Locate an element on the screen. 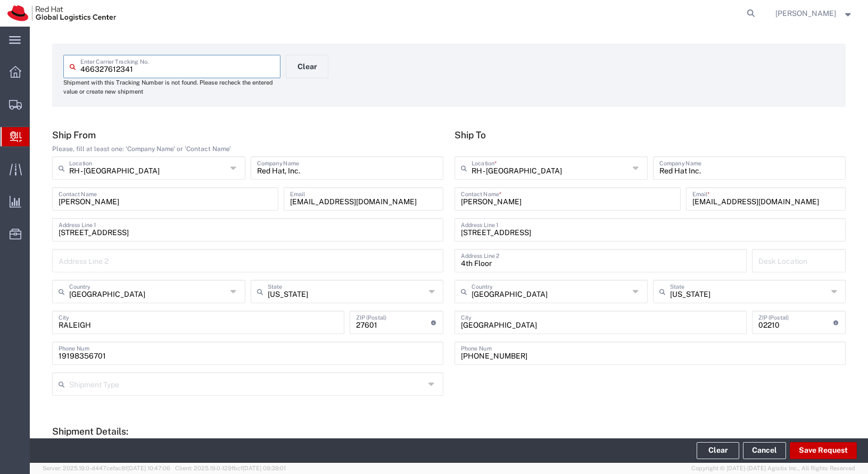 This screenshot has height=474, width=868. div: Shipment with this Tracking Number is not found. Please recheck the entered value or create new s... is located at coordinates (172, 87).